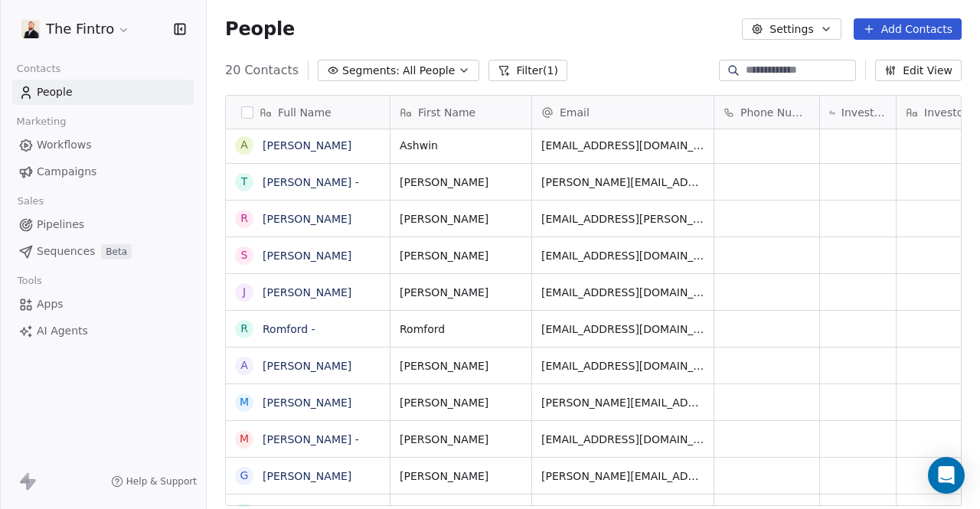 The height and width of the screenshot is (509, 980). Describe the element at coordinates (80, 29) in the screenshot. I see `span: The Fintro` at that location.